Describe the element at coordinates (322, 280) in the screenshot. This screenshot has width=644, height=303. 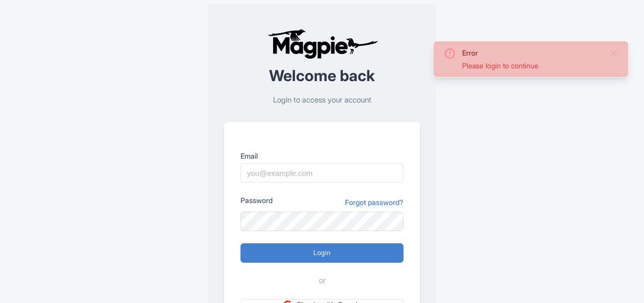
I see `span: or` at that location.